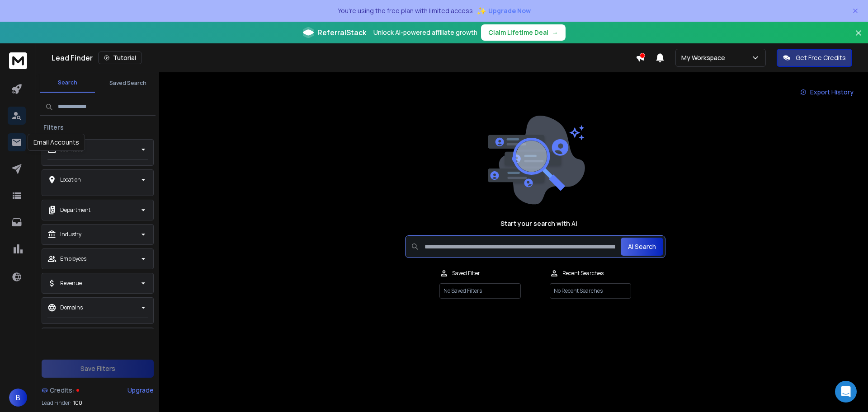 This screenshot has height=412, width=868. What do you see at coordinates (846, 391) in the screenshot?
I see `div: Open Intercom Messenger` at bounding box center [846, 391].